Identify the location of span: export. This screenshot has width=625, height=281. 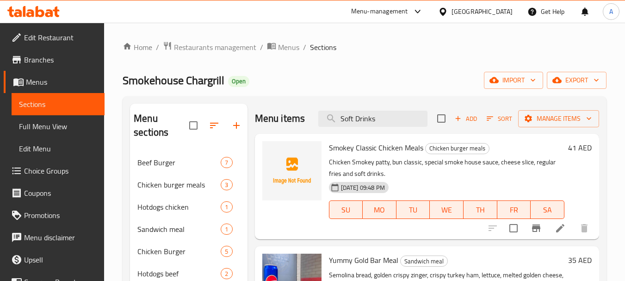
(577, 80).